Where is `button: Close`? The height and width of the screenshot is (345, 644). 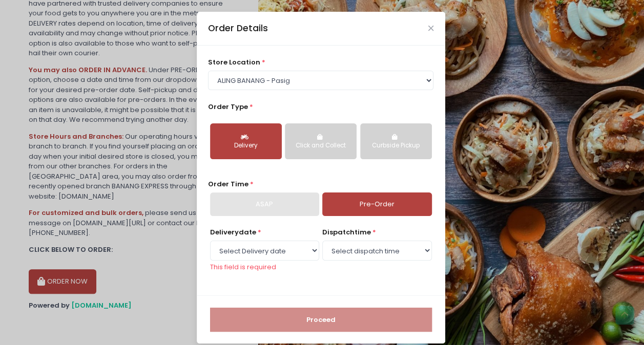 button: Close is located at coordinates (431, 28).